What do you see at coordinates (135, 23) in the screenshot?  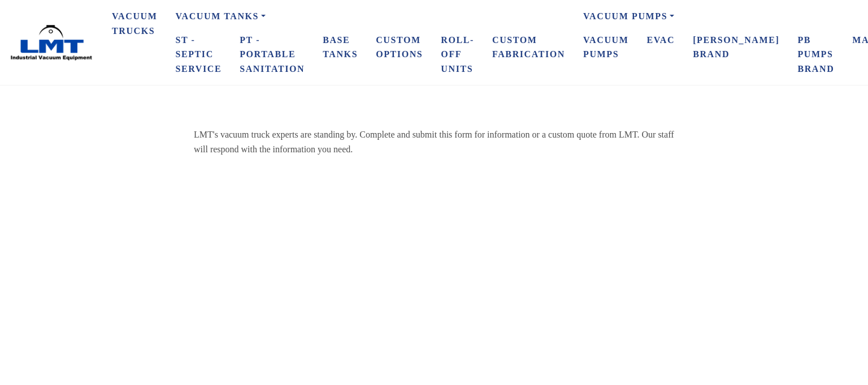 I see `a: Vacuum Trucks` at bounding box center [135, 23].